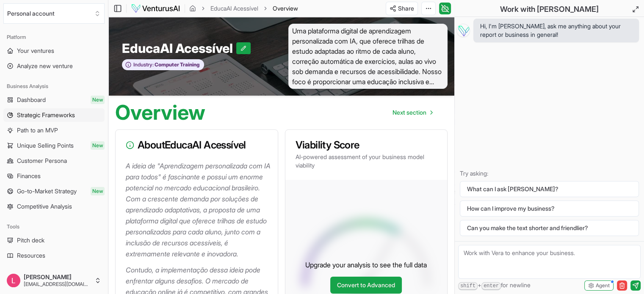 The width and height of the screenshot is (644, 294). Describe the element at coordinates (410, 112) in the screenshot. I see `span: Next section` at that location.